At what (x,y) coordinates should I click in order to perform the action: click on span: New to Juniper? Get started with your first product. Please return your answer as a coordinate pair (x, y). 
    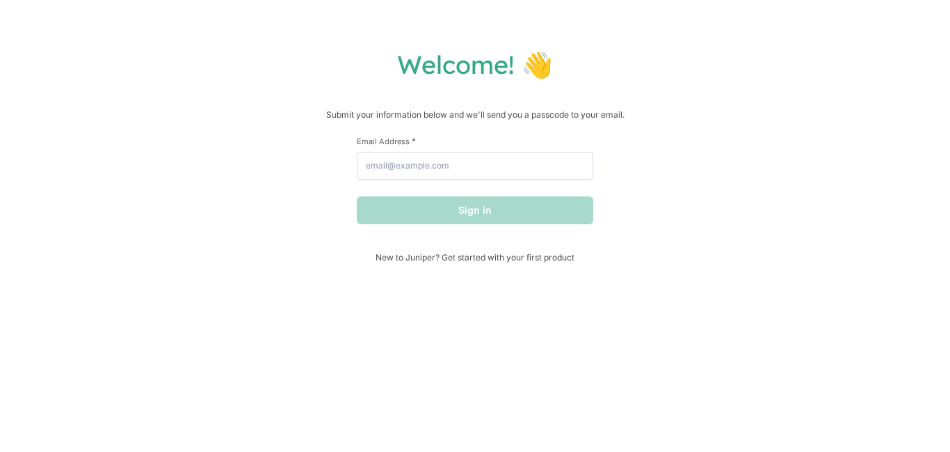
    Looking at the image, I should click on (475, 257).